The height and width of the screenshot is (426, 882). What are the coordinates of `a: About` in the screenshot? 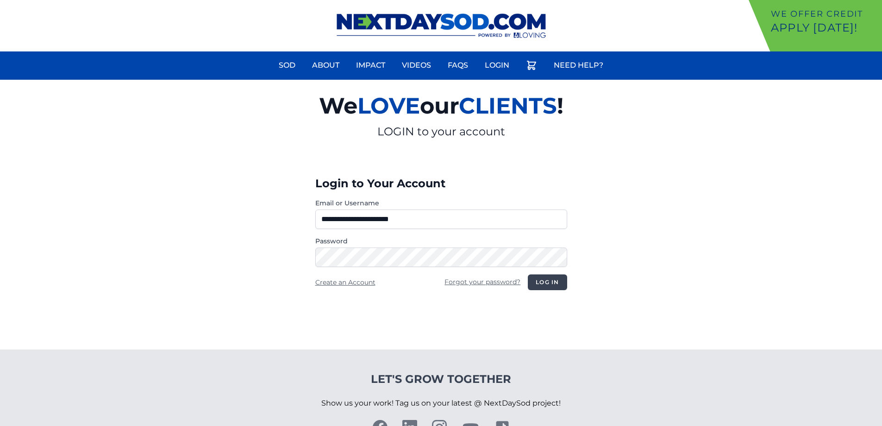 It's located at (326, 65).